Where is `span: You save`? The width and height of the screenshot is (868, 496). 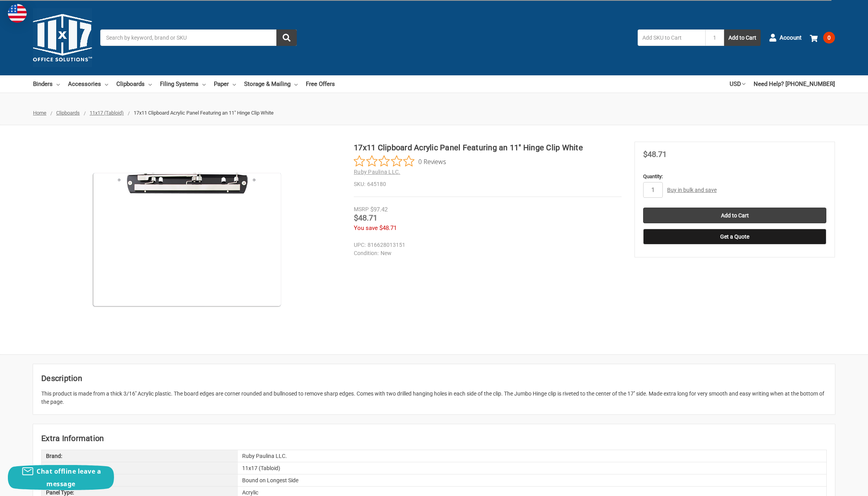 span: You save is located at coordinates (366, 228).